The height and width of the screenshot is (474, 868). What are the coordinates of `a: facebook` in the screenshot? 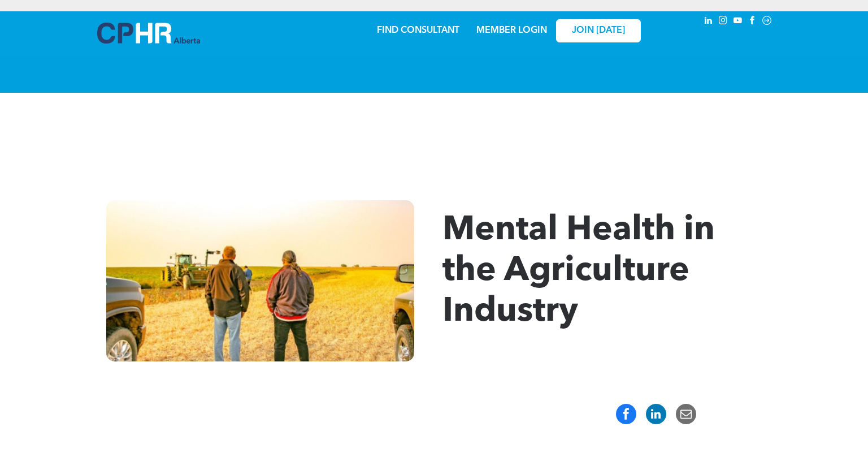 It's located at (752, 22).